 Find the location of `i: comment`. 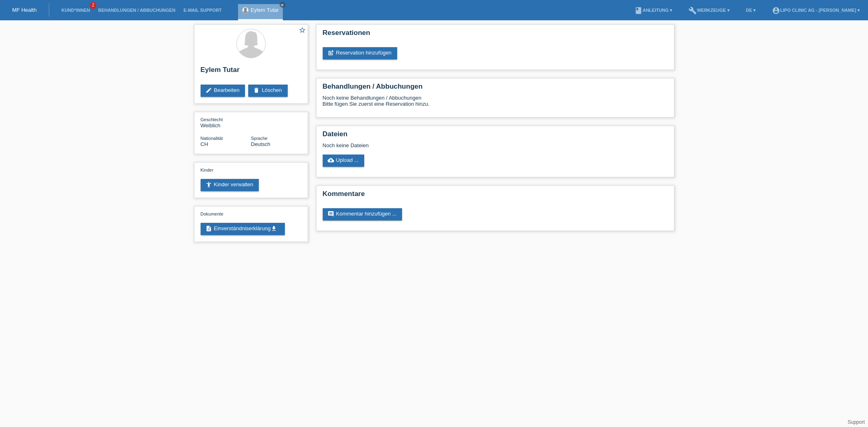

i: comment is located at coordinates (331, 214).